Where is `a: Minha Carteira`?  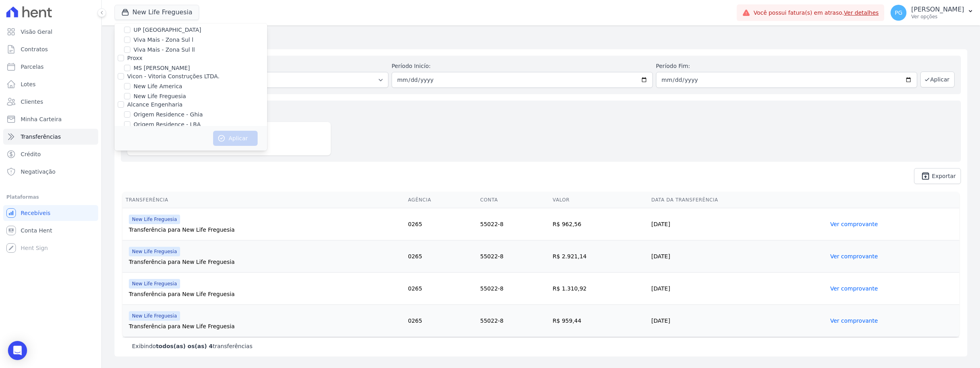 a: Minha Carteira is located at coordinates (51, 119).